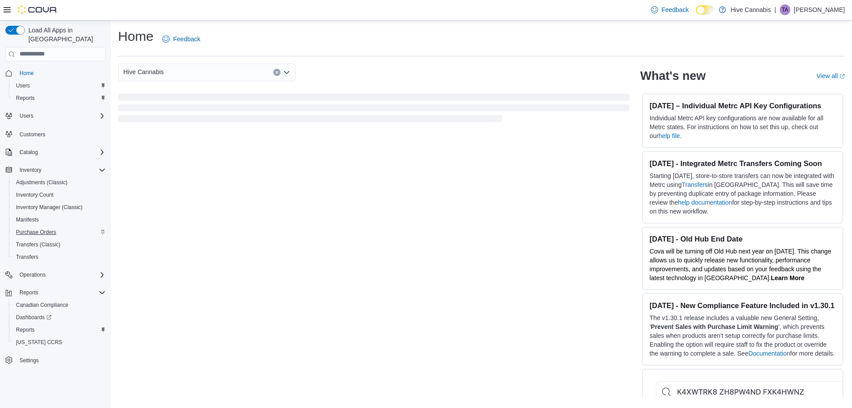 This screenshot has width=852, height=408. Describe the element at coordinates (136, 36) in the screenshot. I see `h1: Home` at that location.